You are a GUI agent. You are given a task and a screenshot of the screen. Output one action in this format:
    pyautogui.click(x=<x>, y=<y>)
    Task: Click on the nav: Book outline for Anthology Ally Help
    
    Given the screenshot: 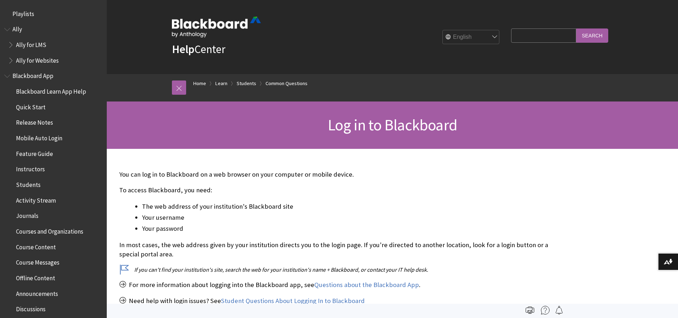 What is the action you would take?
    pyautogui.click(x=53, y=45)
    